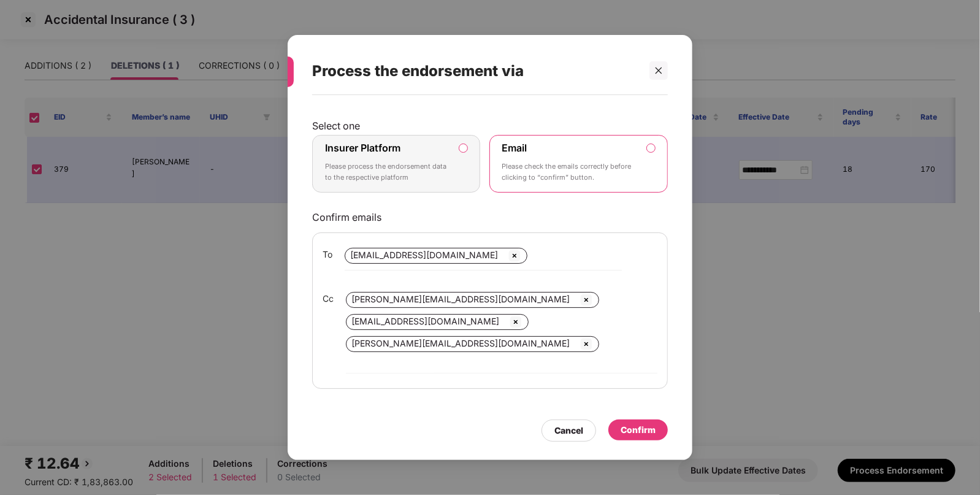  What do you see at coordinates (475, 71) in the screenshot?
I see `div: Process the endorsement via` at bounding box center [475, 71].